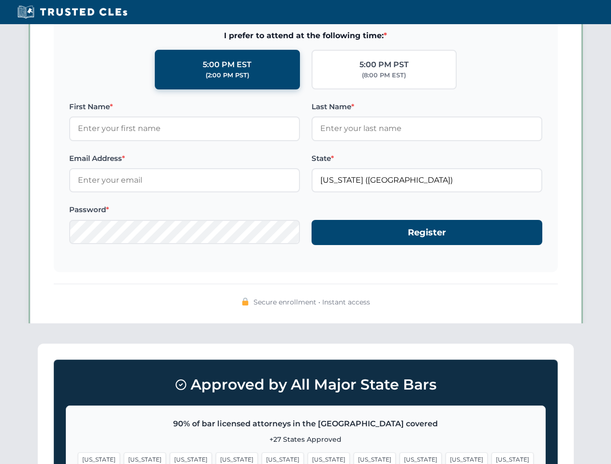  What do you see at coordinates (426, 129) in the screenshot?
I see `input: Enter your last name` at bounding box center [426, 129].